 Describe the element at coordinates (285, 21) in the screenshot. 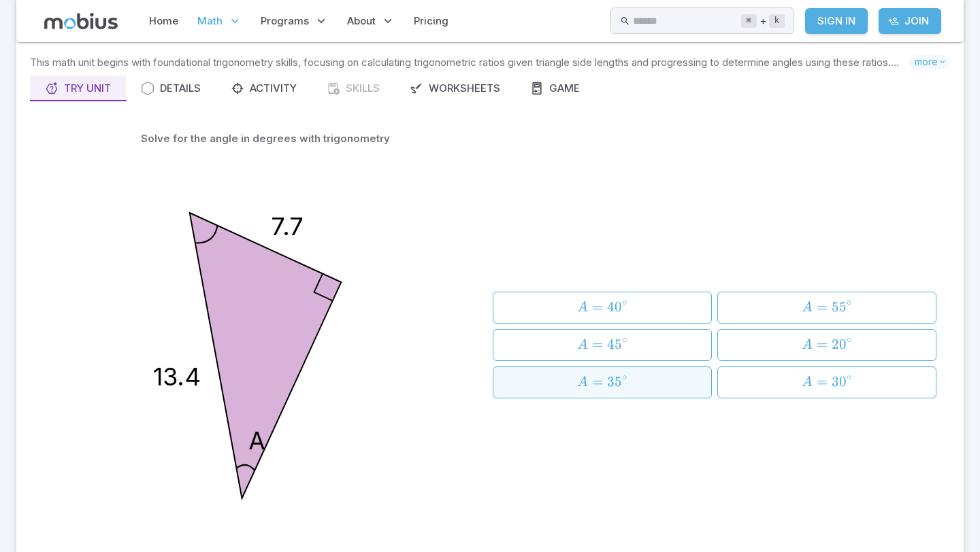

I see `span: Programs` at that location.